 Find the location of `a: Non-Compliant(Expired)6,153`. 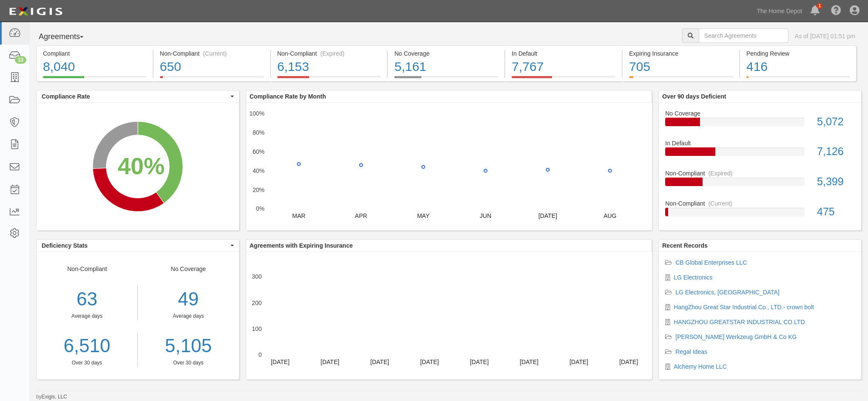

a: Non-Compliant(Expired)6,153 is located at coordinates (329, 79).